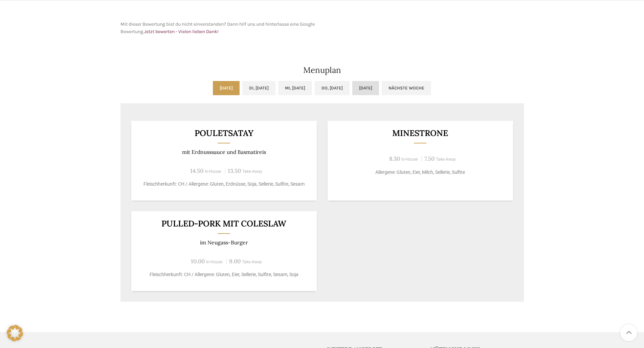 The height and width of the screenshot is (348, 644). What do you see at coordinates (224, 274) in the screenshot?
I see `p: Fleischherkunft: CH / Allergene: Gluten, Eier, Sellerie, Sulfite, Sesam, Soja` at bounding box center [224, 274].